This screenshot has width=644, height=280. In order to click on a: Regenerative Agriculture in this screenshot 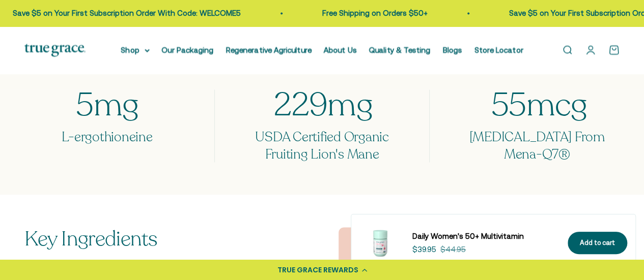, I will do `click(268, 50)`.